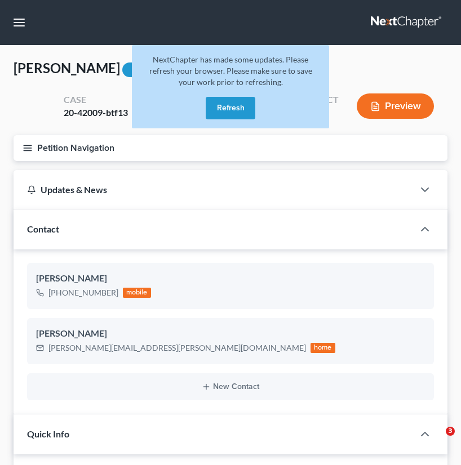 The image size is (461, 465). Describe the element at coordinates (96, 113) in the screenshot. I see `div: 20-42009-btf13` at that location.